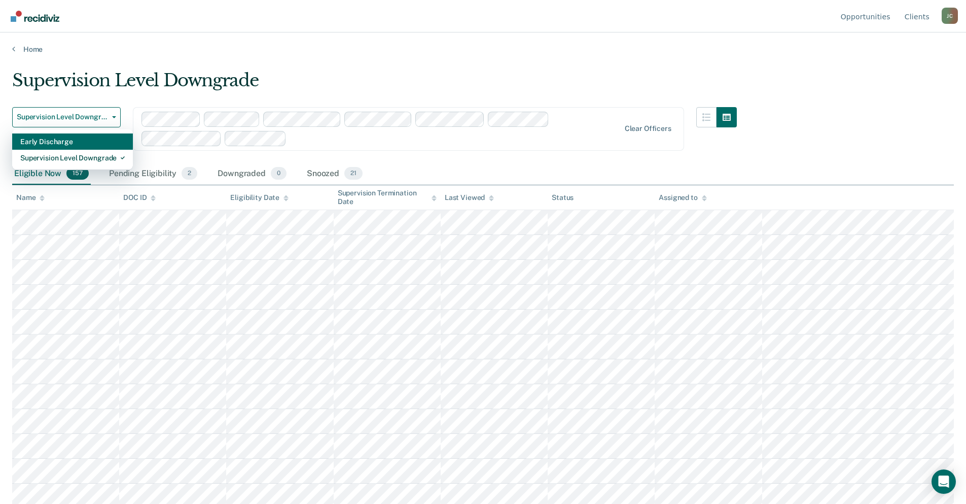  Describe the element at coordinates (139, 197) in the screenshot. I see `div: DOC ID` at that location.